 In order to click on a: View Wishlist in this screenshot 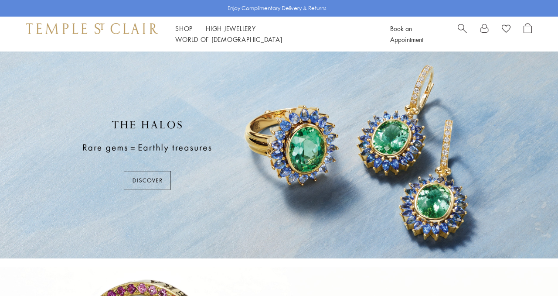, I will do `click(506, 30)`.